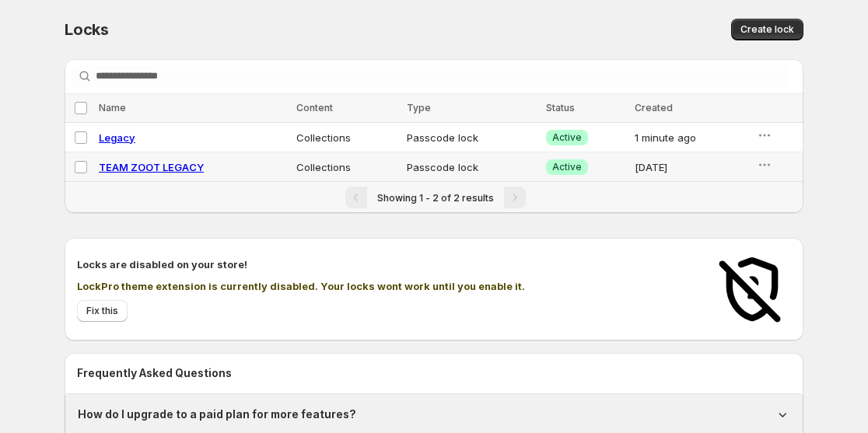 The width and height of the screenshot is (868, 433). Describe the element at coordinates (217, 415) in the screenshot. I see `h1: How do I upgrade to a paid plan for more features?` at that location.